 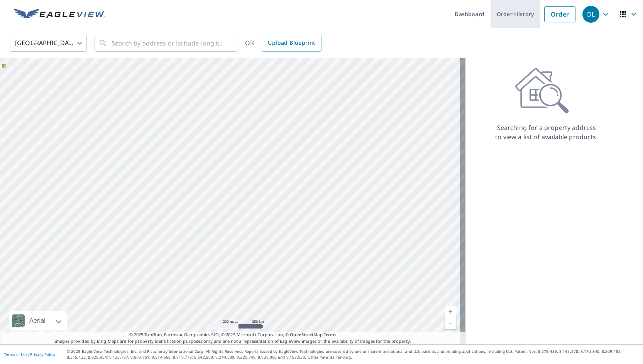 What do you see at coordinates (353, 355) in the screenshot?
I see `p: © 2025 Eagle View Technologies, Inc. and Pictometry International Corp. All Rights Reserved. Repo...` at bounding box center [353, 355].